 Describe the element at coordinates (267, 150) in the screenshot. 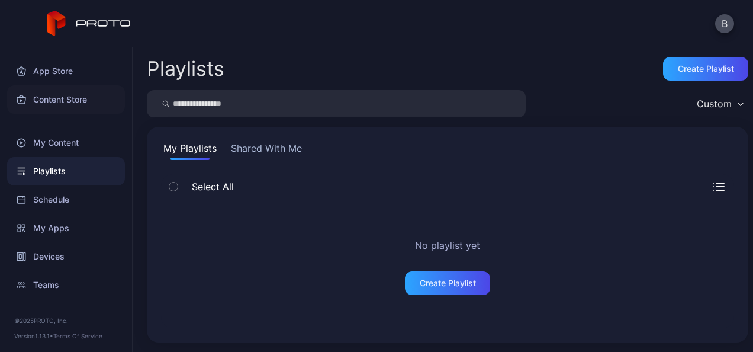

I see `button: Shared With Me` at that location.